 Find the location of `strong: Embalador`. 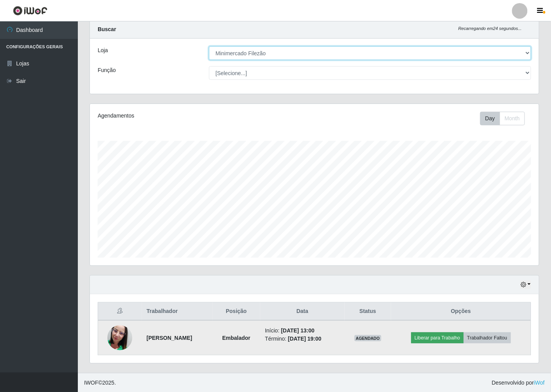

strong: Embalador is located at coordinates (236, 338).